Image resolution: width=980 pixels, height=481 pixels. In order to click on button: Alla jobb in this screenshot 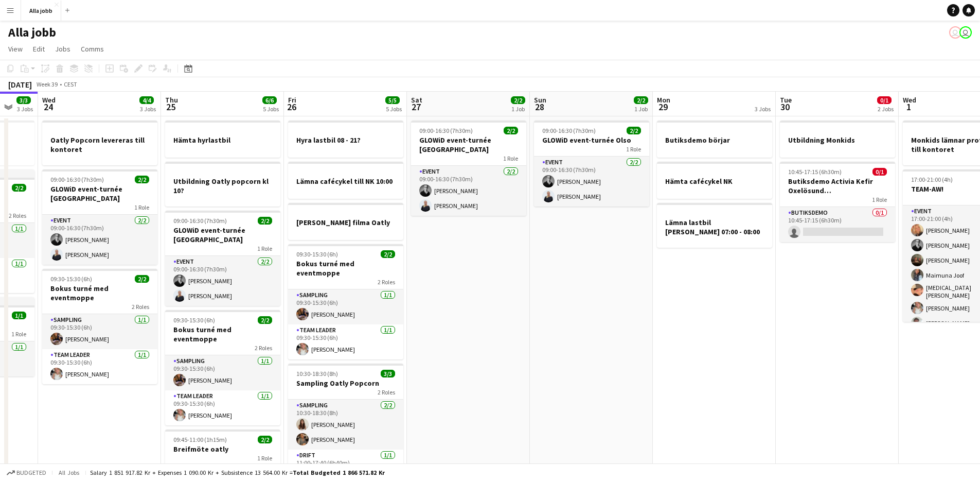, I will do `click(41, 10)`.